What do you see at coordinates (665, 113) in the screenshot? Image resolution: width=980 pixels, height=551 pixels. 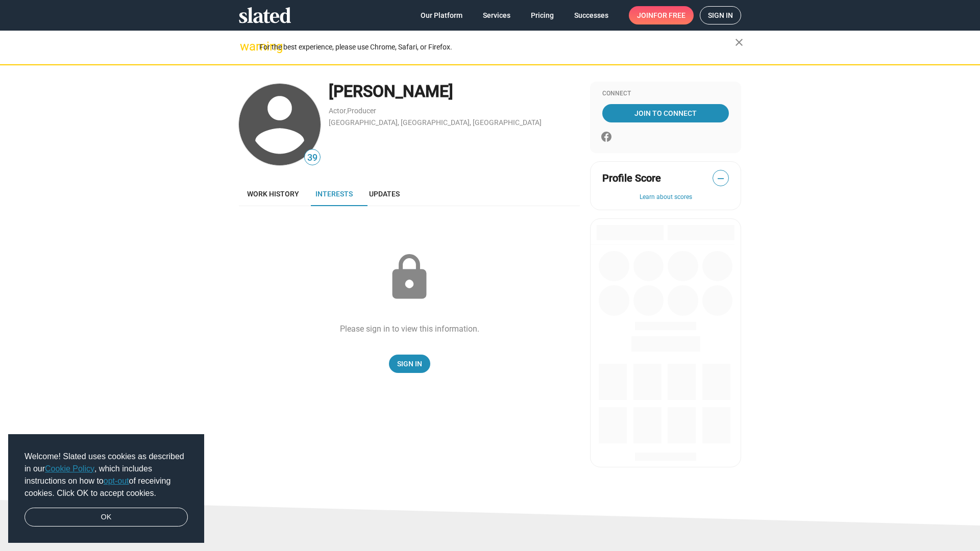 I see `span: Join To Connect` at bounding box center [665, 113].